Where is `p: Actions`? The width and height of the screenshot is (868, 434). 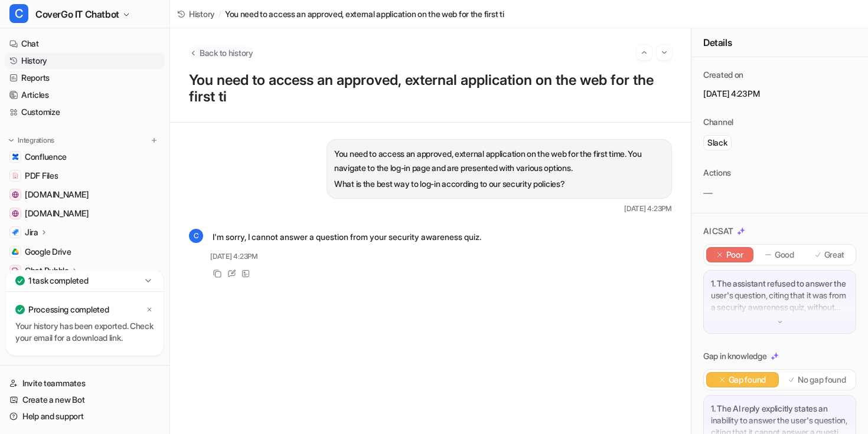
p: Actions is located at coordinates (716, 173).